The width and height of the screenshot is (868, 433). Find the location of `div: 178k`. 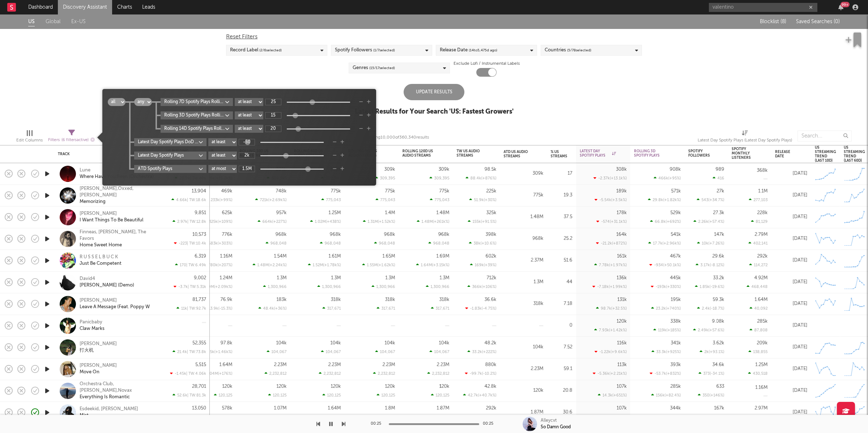

div: 178k is located at coordinates (622, 213).